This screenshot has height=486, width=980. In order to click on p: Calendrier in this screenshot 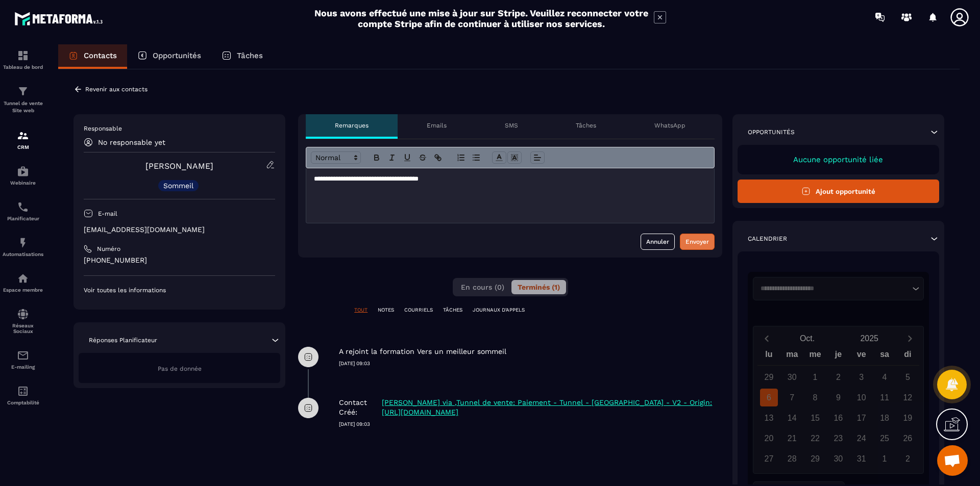, I will do `click(767, 239)`.